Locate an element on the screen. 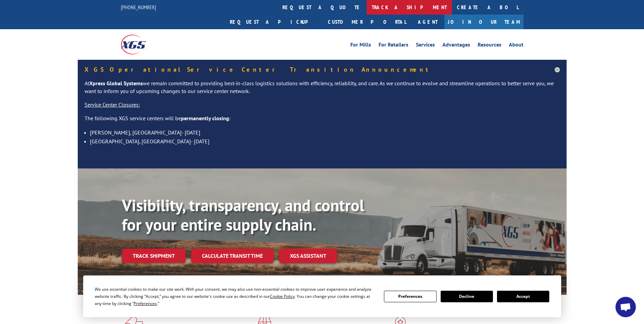  a: About is located at coordinates (516, 46).